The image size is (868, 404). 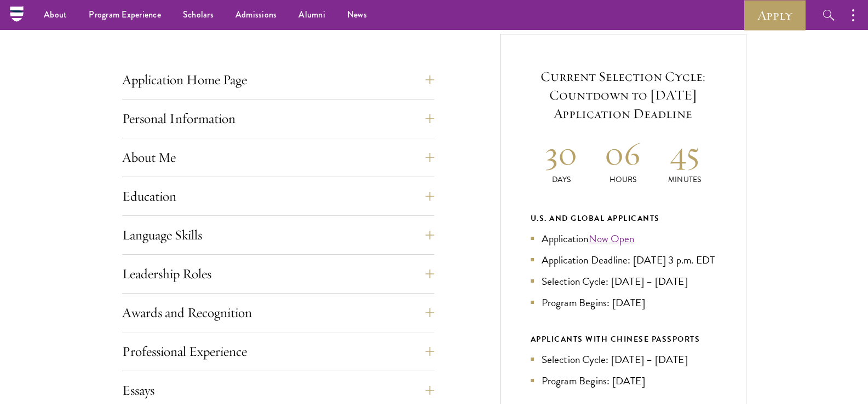 I want to click on button: Personal Information, so click(x=278, y=119).